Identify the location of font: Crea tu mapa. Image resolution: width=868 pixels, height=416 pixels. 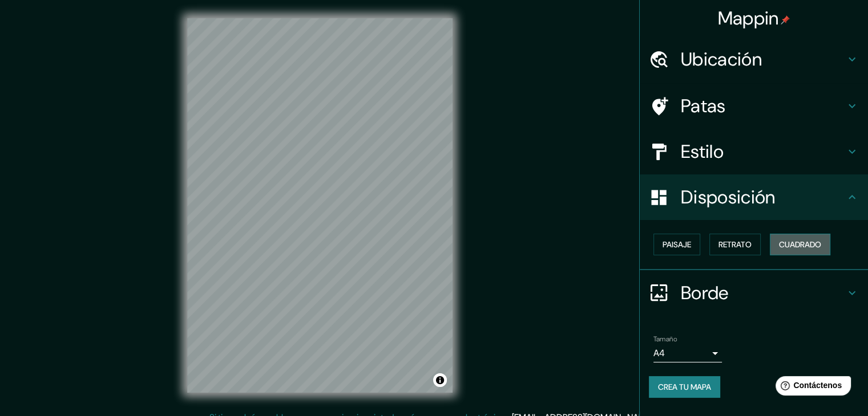
(684, 387).